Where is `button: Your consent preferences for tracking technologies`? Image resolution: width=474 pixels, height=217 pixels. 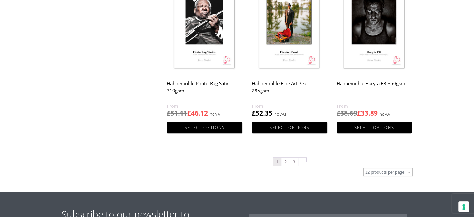 button: Your consent preferences for tracking technologies is located at coordinates (464, 206).